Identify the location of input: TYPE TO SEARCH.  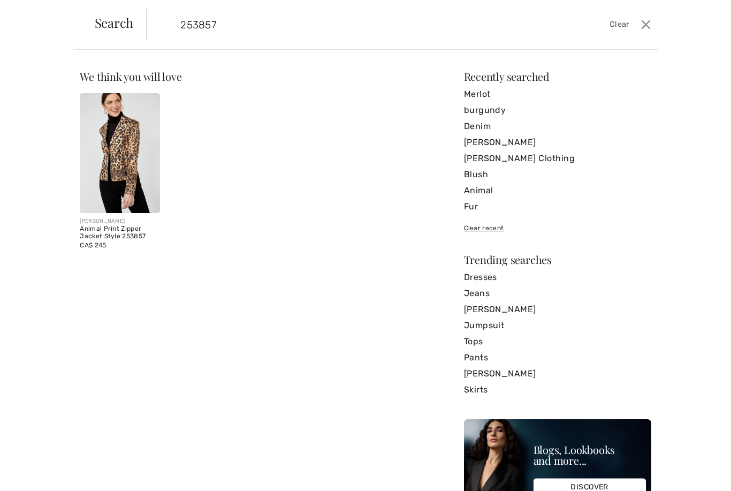
(347, 25).